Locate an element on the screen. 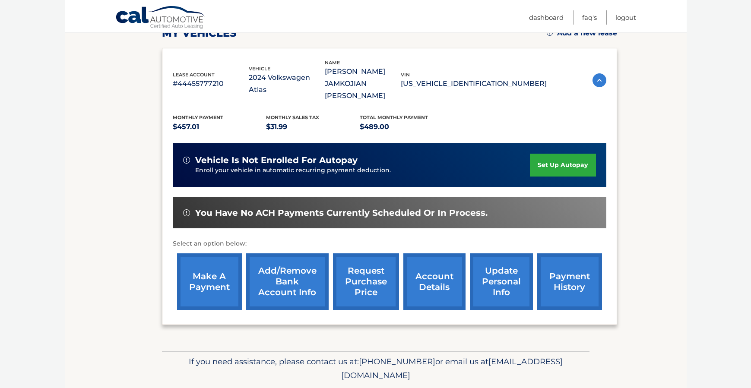 Image resolution: width=751 pixels, height=388 pixels. a: update personal info is located at coordinates (501, 282).